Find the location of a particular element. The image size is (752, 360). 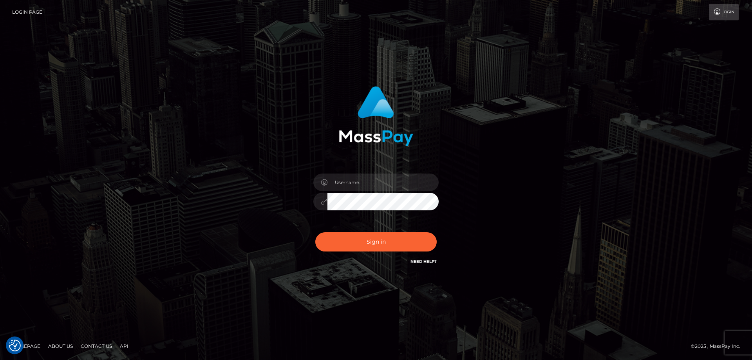

a: API is located at coordinates (124, 346).